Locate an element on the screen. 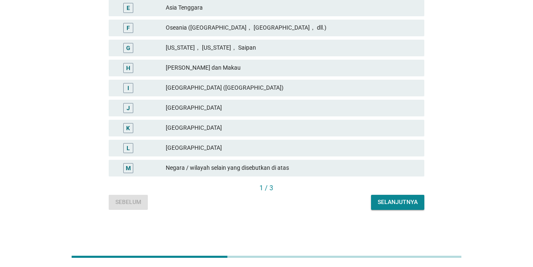 The image size is (533, 267). div: J is located at coordinates (128, 107).